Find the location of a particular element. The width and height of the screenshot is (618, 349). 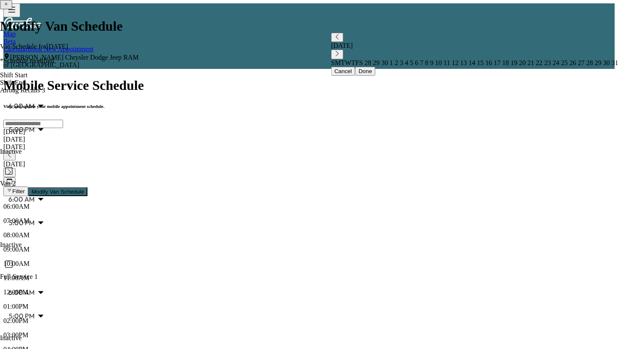

span: 18 is located at coordinates (505, 63).